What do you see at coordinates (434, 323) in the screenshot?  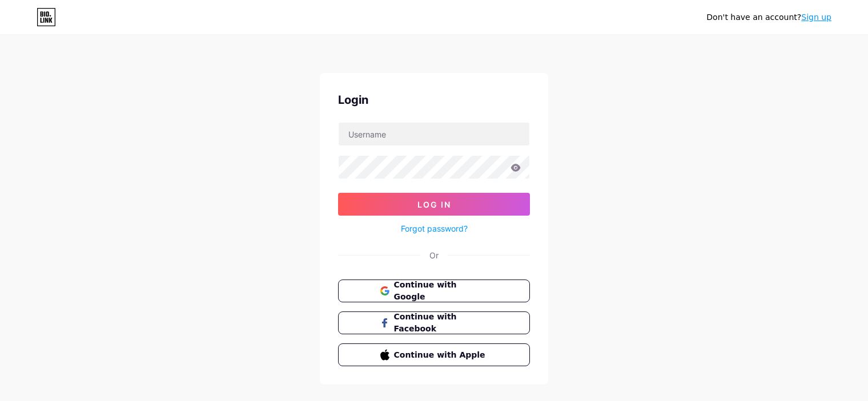 I see `button: Continue with Facebook` at bounding box center [434, 323].